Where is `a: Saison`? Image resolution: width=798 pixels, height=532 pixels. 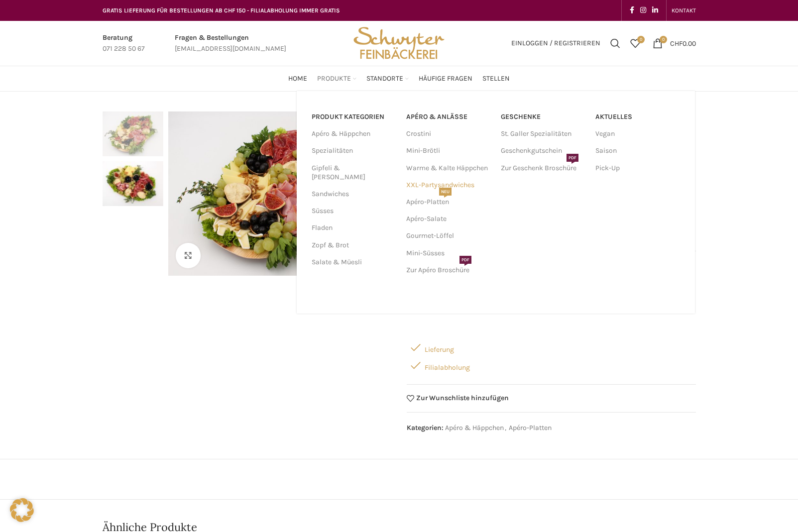
a: Saison is located at coordinates (638, 151).